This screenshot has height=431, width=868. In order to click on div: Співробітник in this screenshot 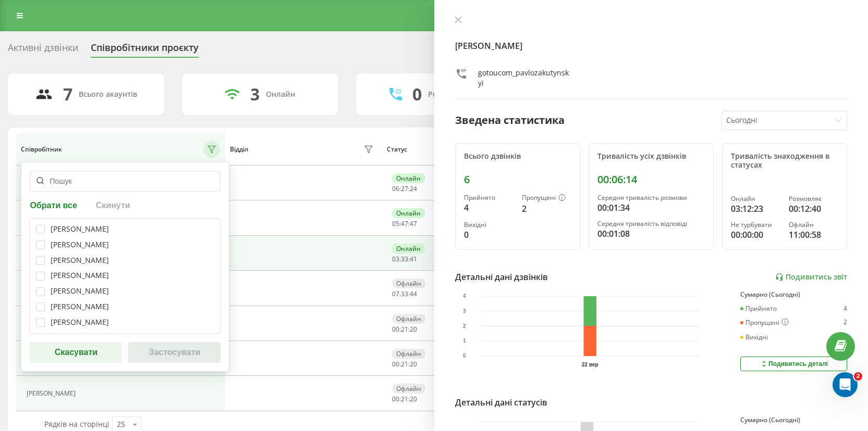, I will do `click(41, 149)`.